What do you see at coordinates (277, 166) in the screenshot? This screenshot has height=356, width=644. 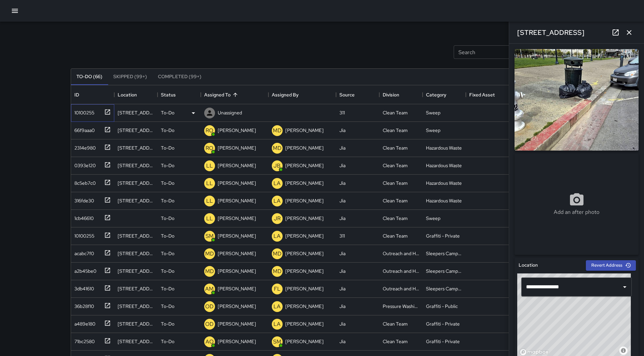 I see `p: JB` at bounding box center [277, 166].